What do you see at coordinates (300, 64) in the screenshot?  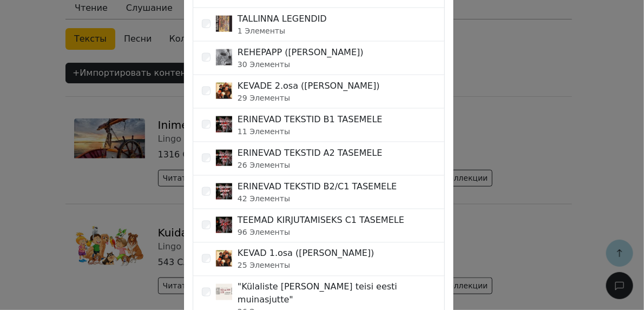 I see `small: 30 Элементы` at bounding box center [300, 64].